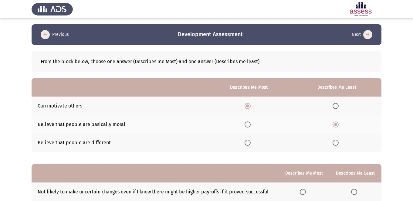 The width and height of the screenshot is (413, 201). I want to click on td: Believe that people are different, so click(118, 143).